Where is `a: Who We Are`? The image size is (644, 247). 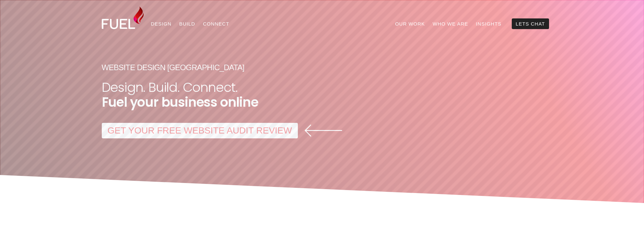 a: Who We Are is located at coordinates (450, 24).